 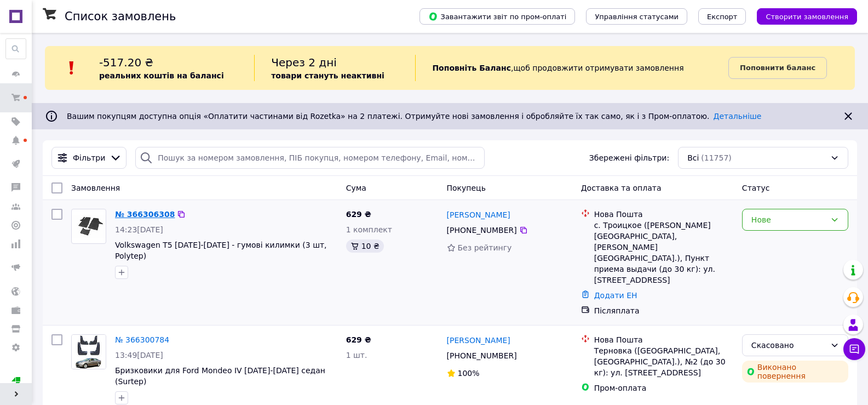 I want to click on a: Детальніше, so click(x=738, y=116).